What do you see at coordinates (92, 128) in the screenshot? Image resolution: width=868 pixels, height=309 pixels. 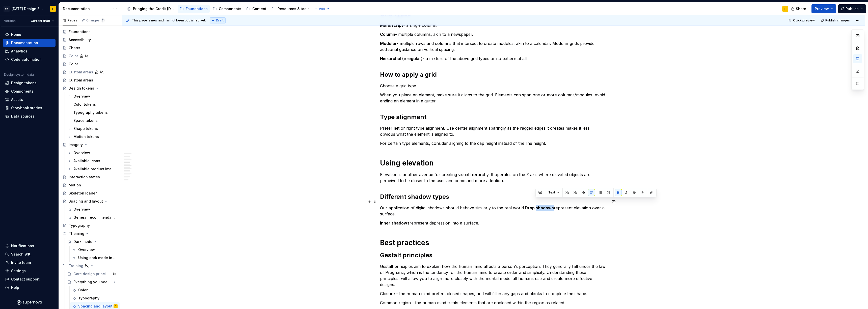 I see `a: Shape tokens` at bounding box center [92, 128].